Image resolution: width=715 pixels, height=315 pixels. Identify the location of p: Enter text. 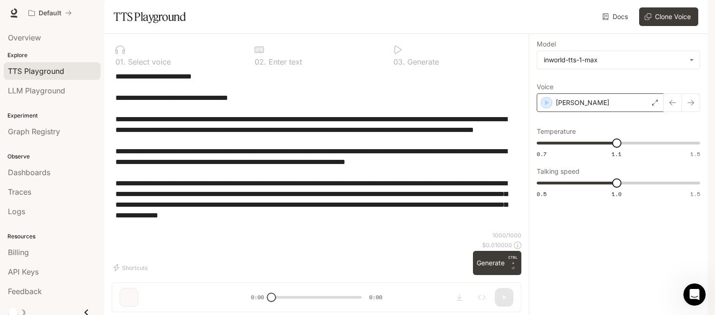
(284, 62).